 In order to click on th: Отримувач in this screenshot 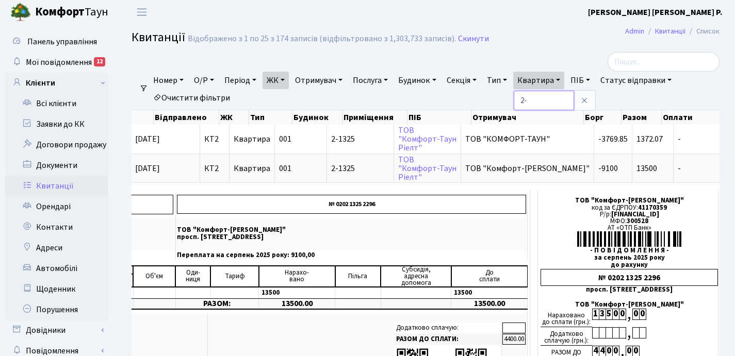, I will do `click(527, 118)`.